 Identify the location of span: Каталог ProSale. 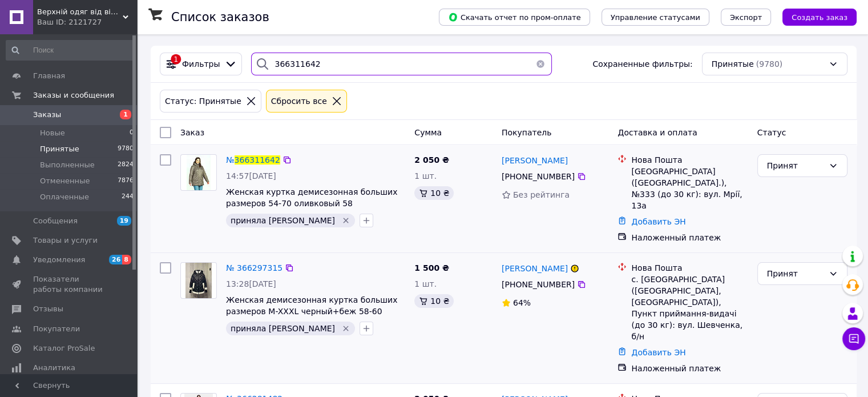
(64, 348).